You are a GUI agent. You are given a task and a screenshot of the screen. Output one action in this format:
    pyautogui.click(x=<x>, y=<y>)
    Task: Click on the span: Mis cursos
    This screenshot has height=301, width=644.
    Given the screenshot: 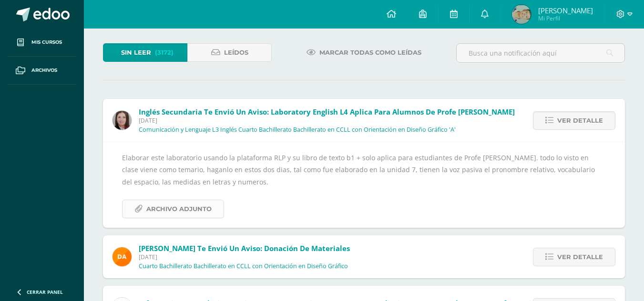 What is the action you would take?
    pyautogui.click(x=47, y=42)
    